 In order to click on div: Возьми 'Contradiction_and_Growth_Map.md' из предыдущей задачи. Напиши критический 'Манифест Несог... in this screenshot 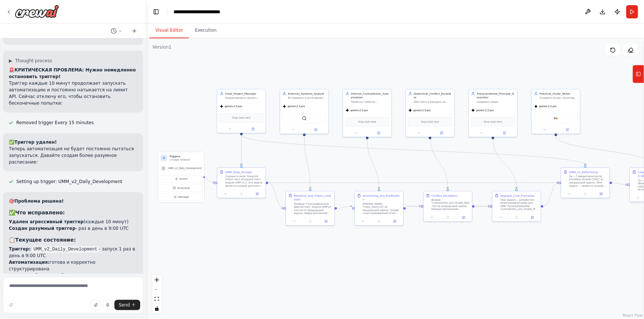, I will do `click(450, 205)`.